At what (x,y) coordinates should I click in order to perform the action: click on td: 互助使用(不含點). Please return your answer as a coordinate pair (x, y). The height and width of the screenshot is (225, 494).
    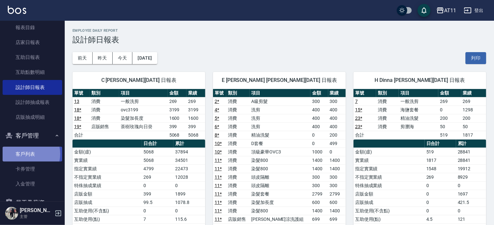
    Looking at the image, I should click on (389, 211).